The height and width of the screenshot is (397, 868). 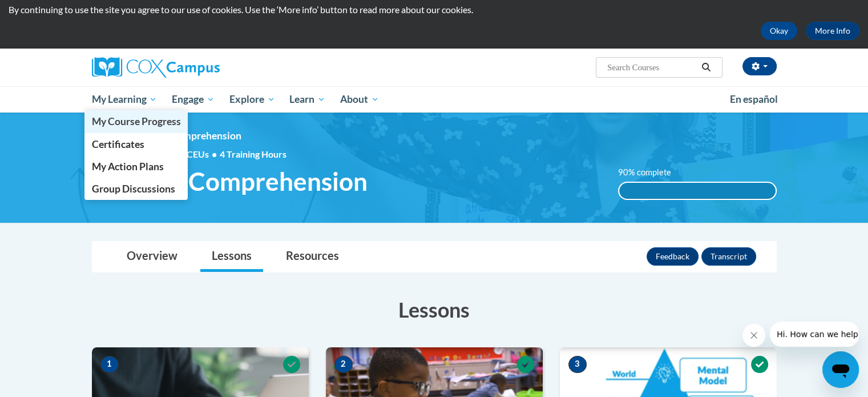 I want to click on a: Learn, so click(x=307, y=99).